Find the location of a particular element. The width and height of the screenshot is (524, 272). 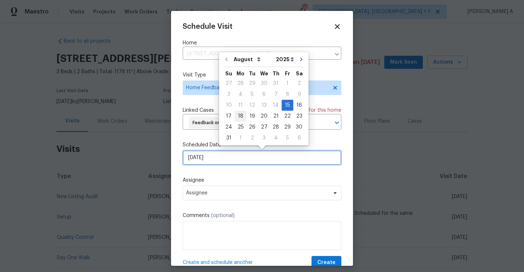

div: Fri Aug 01 2025 is located at coordinates (288, 83).